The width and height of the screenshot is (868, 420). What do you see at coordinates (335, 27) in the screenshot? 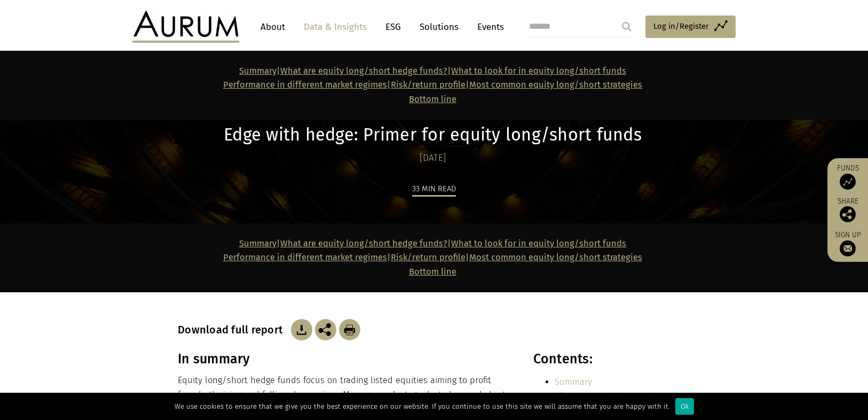
I see `a: Data & Insights` at bounding box center [335, 27].